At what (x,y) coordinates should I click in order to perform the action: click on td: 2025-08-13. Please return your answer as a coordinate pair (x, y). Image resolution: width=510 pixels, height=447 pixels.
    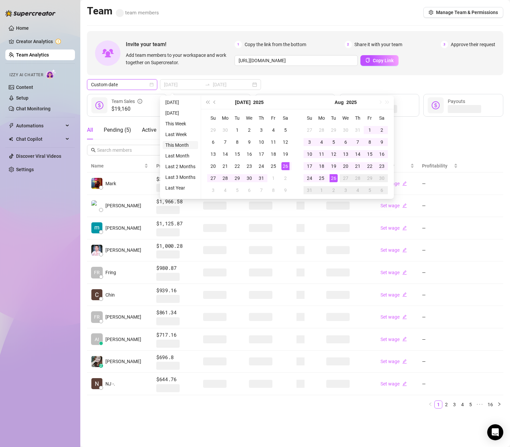
    Looking at the image, I should click on (346, 154).